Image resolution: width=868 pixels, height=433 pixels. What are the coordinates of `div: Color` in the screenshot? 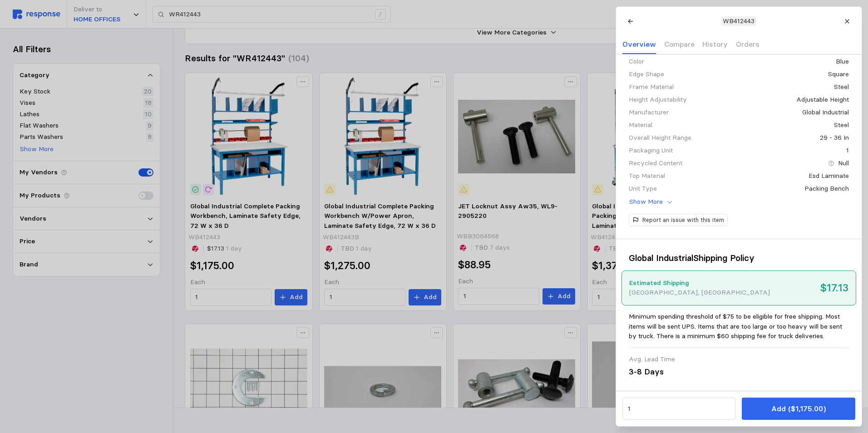 It's located at (637, 62).